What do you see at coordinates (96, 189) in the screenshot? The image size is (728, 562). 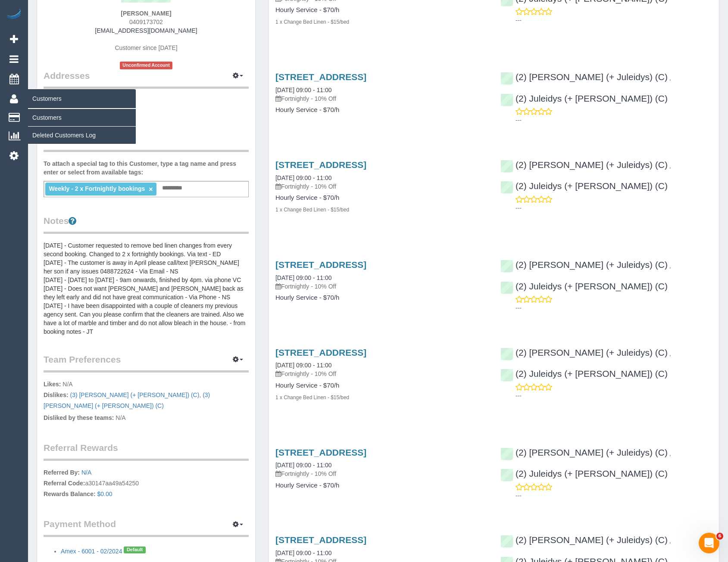 I see `span: Weekly - 2 x Fortnightly bookings` at bounding box center [96, 189].